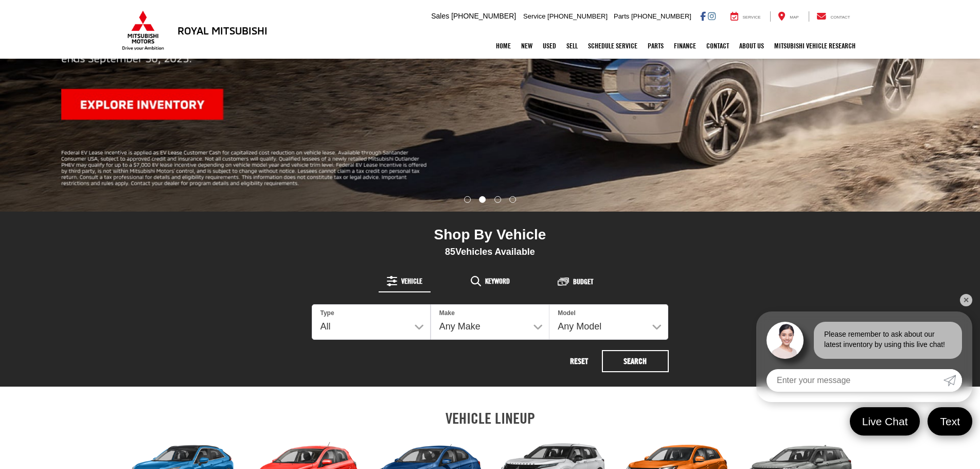 The image size is (980, 469). What do you see at coordinates (855, 380) in the screenshot?
I see `input: Enter your message` at bounding box center [855, 380].